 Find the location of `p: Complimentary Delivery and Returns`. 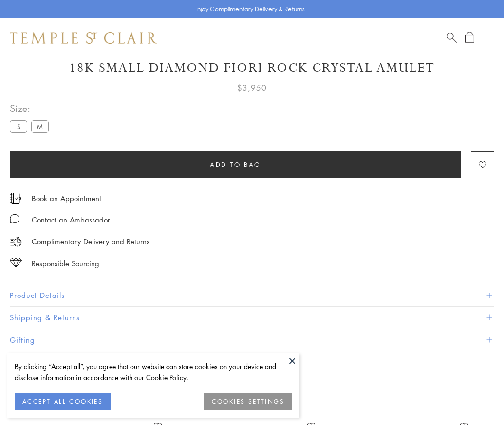

p: Complimentary Delivery and Returns is located at coordinates (90, 241).